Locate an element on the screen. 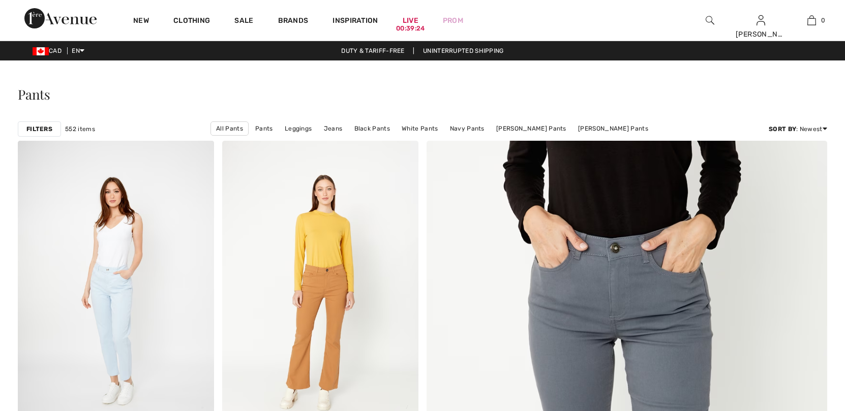 The image size is (845, 411). a: 0 is located at coordinates (812, 20).